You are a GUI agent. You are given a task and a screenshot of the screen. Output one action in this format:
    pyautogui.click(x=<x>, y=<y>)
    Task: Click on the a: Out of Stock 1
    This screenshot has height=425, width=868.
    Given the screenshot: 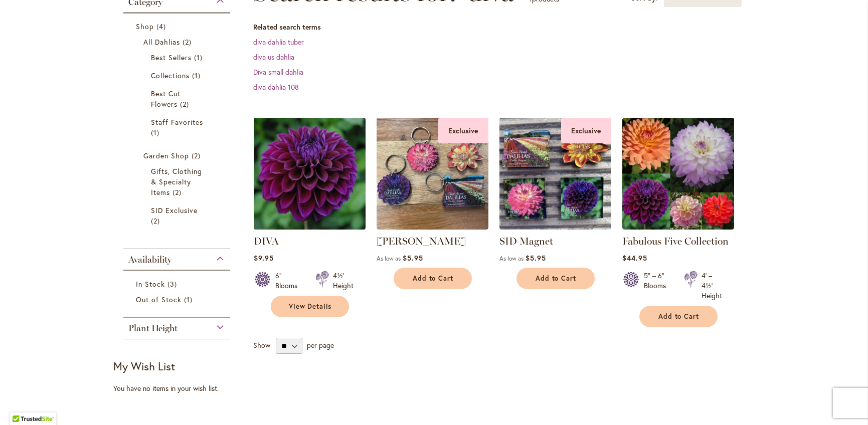 What is the action you would take?
    pyautogui.click(x=178, y=299)
    